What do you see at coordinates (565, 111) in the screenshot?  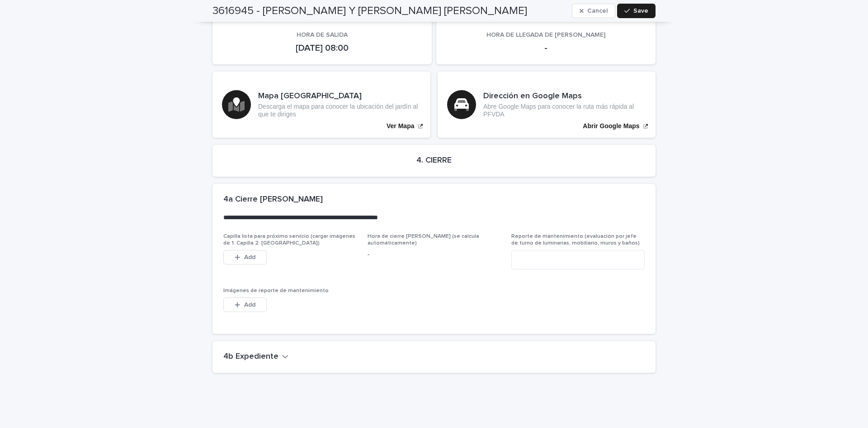 I see `p: Abre Google Maps para conocer la ruta más rápida al PFVDA` at bounding box center [565, 111].